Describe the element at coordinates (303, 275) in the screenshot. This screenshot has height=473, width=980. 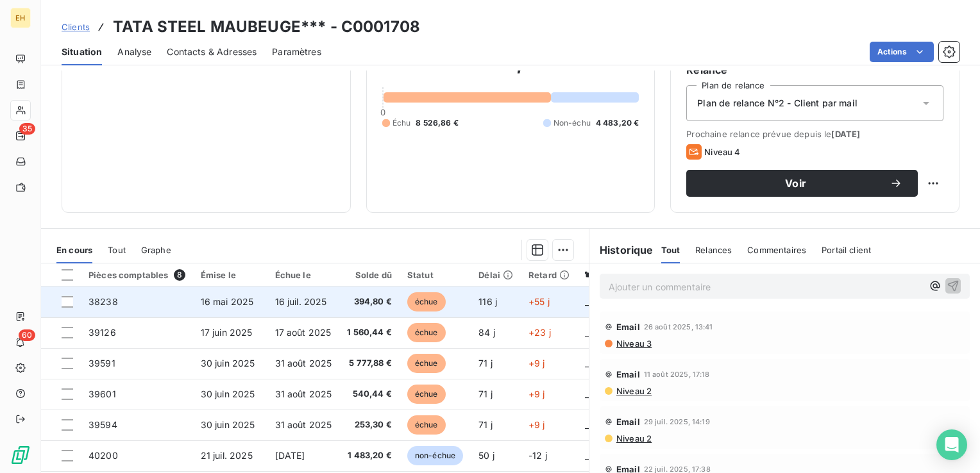
I see `div: Échue le` at that location.